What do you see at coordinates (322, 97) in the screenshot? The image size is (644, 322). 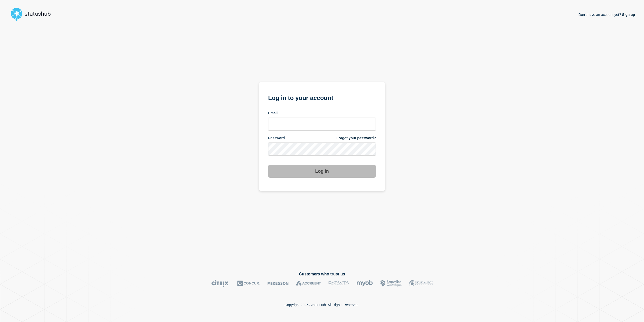 I see `h1: Log in to your account` at bounding box center [322, 97].